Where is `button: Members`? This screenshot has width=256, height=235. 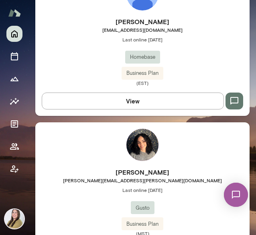
button: Members is located at coordinates (14, 146).